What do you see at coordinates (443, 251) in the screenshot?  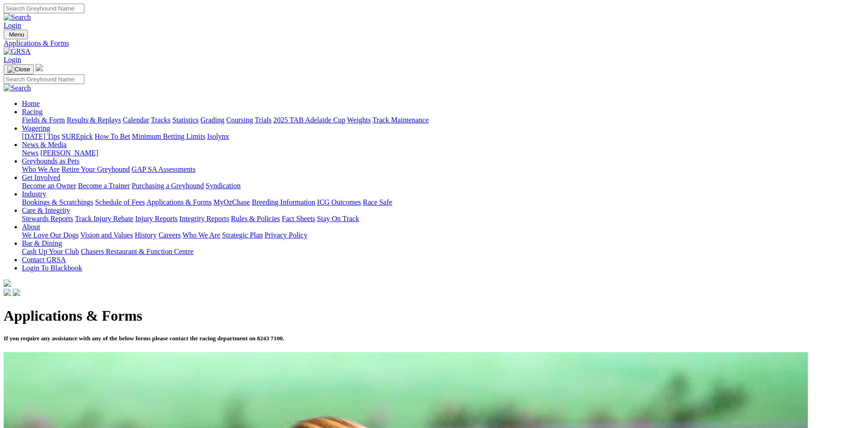 I see `div: Bar & Dining` at bounding box center [443, 251].